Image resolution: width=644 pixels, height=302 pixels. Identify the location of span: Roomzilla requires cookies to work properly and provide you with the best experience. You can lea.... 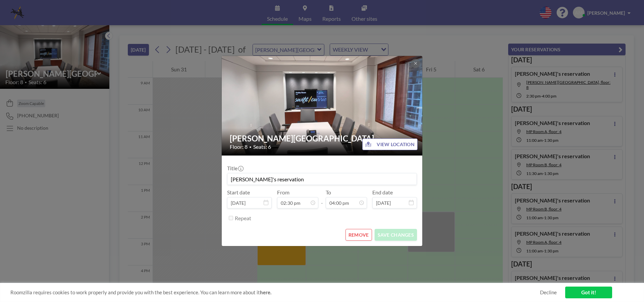
(275, 292).